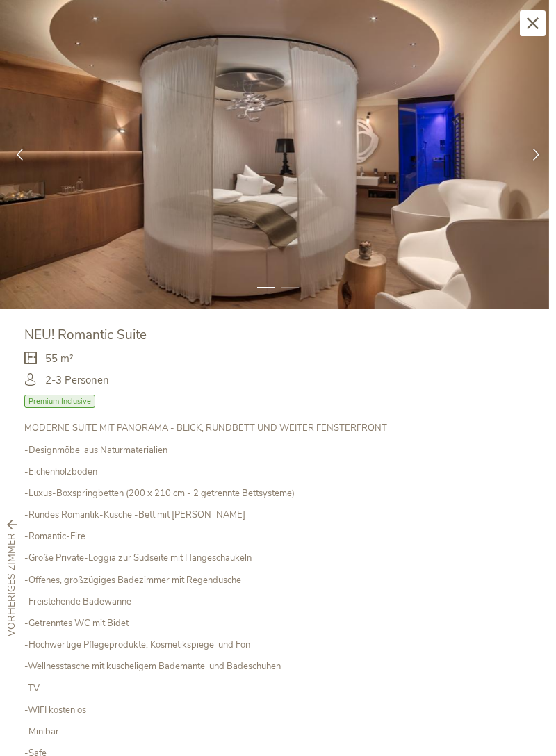 Image resolution: width=556 pixels, height=756 pixels. What do you see at coordinates (59, 359) in the screenshot?
I see `span: 55 m²` at bounding box center [59, 359].